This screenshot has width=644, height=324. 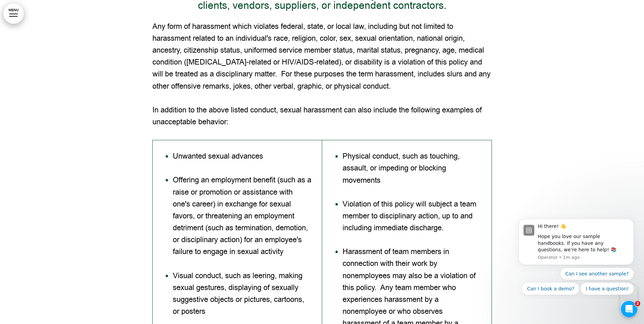 What do you see at coordinates (75, 25) in the screenshot?
I see `div: Message content` at bounding box center [75, 25].